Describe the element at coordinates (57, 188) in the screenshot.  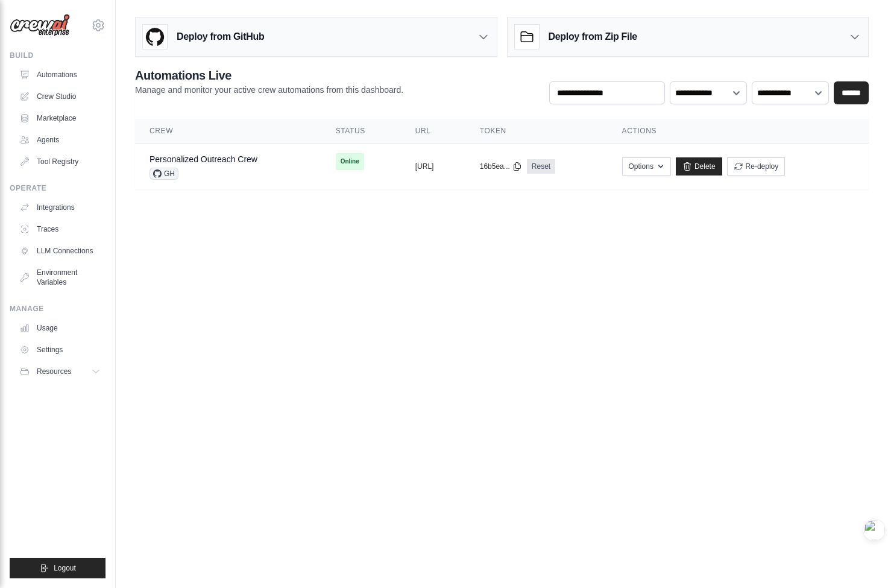
I see `div: Operate` at that location.